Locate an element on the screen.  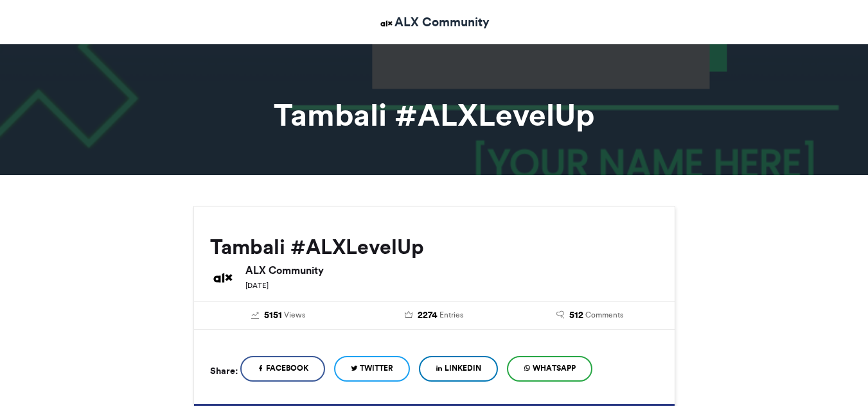
a: Facebook is located at coordinates (282, 369).